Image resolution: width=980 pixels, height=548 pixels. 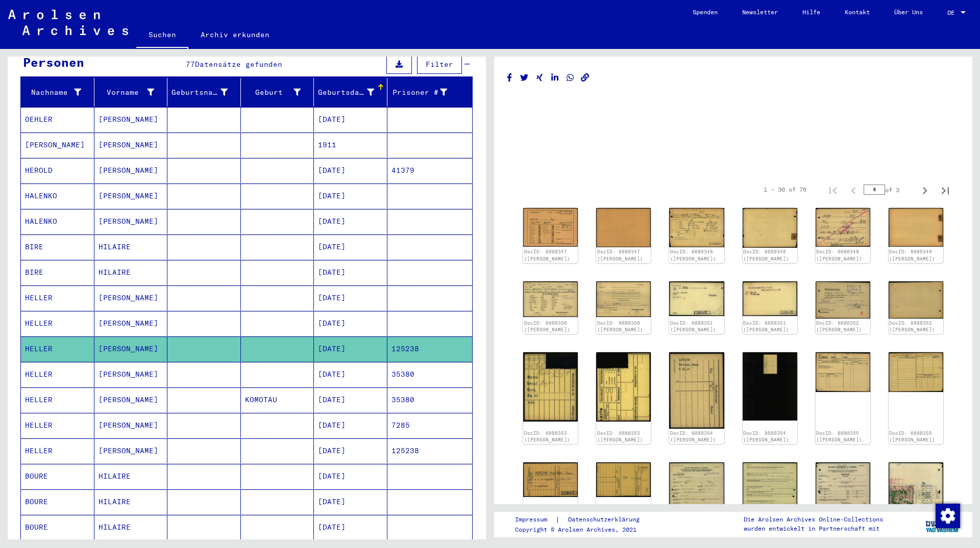 I want to click on img: yv_logo.png, so click(x=942, y=524).